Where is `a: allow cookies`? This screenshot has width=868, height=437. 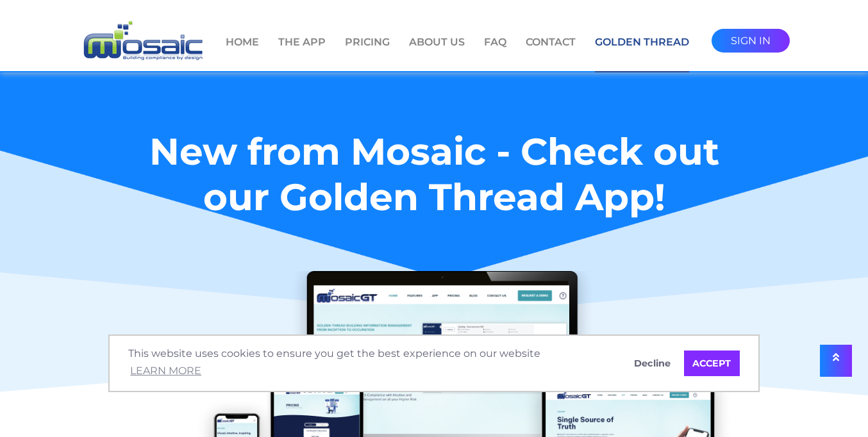 a: allow cookies is located at coordinates (712, 363).